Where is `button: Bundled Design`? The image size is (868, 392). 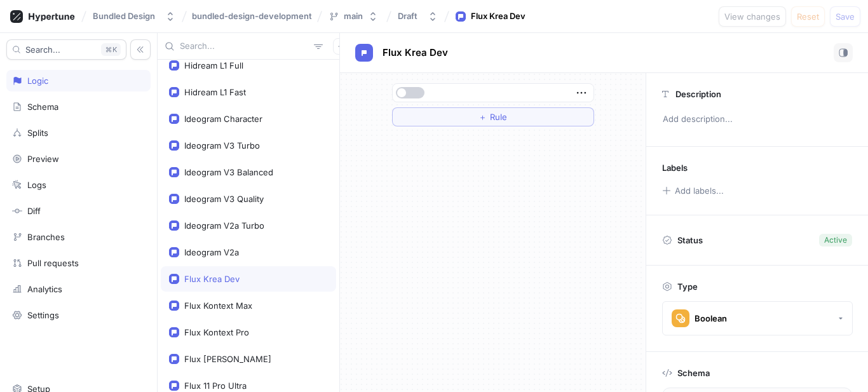
button: Bundled Design is located at coordinates (134, 16).